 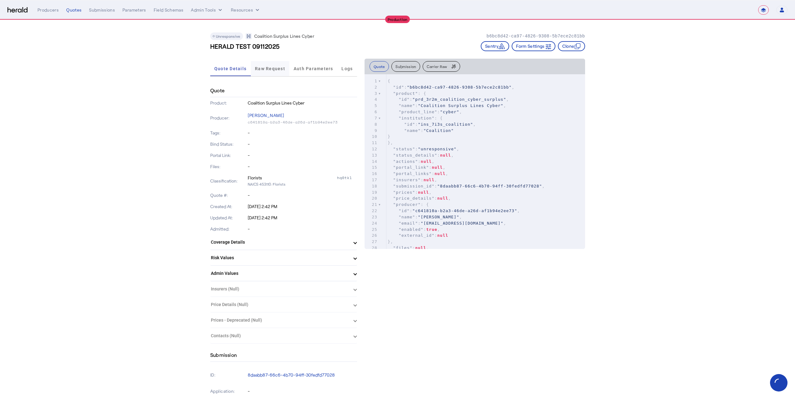 What do you see at coordinates (228, 181) in the screenshot?
I see `p: Classification:` at bounding box center [228, 181].